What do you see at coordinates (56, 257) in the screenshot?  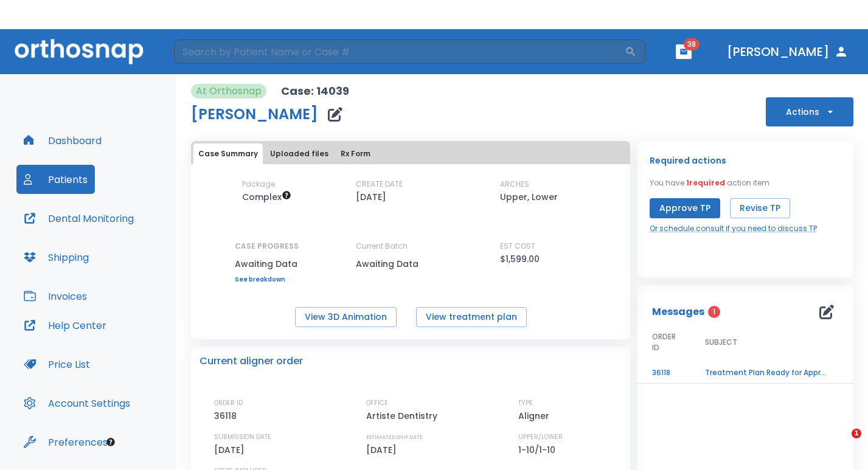 I see `button: Shipping` at bounding box center [56, 257].